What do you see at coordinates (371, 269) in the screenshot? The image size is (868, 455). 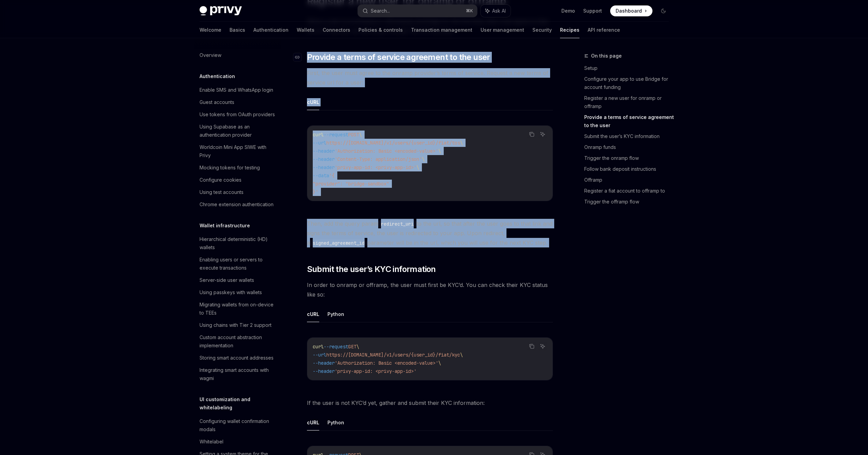 I see `span: Submit the user’s KYC information` at bounding box center [371, 269].